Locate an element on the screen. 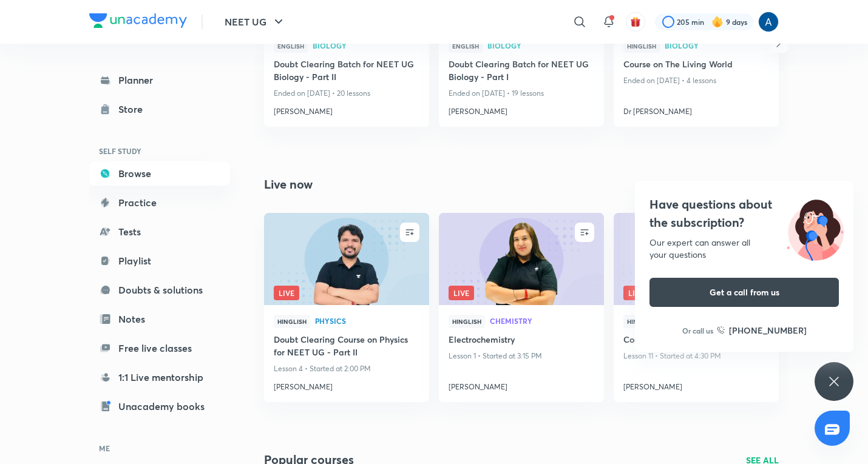 The image size is (868, 464). h4: Doubt Clearing Batch for NEET UG Biology - Part II is located at coordinates (347, 71).